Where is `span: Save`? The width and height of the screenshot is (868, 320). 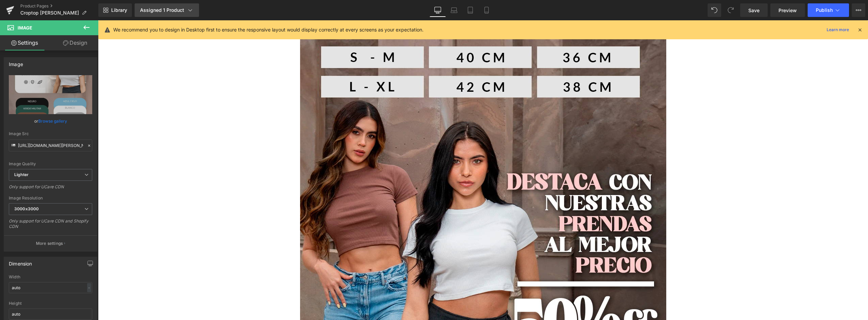 span: Save is located at coordinates (753, 10).